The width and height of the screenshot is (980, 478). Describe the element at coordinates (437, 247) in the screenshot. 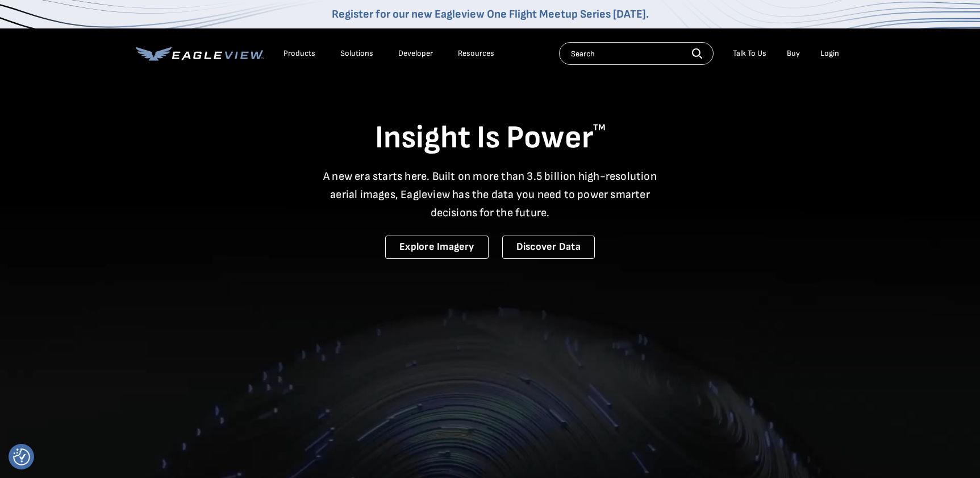

I see `a: Explore Imagery` at that location.